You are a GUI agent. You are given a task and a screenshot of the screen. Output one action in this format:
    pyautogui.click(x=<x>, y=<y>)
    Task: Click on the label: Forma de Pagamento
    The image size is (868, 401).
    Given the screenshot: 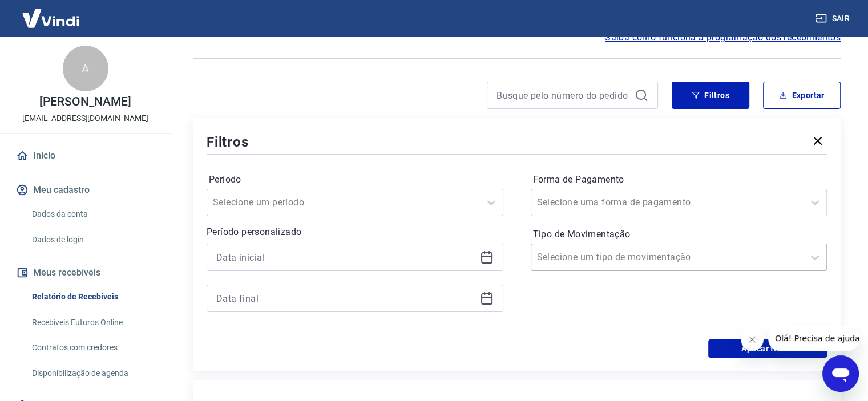 What is the action you would take?
    pyautogui.click(x=679, y=179)
    